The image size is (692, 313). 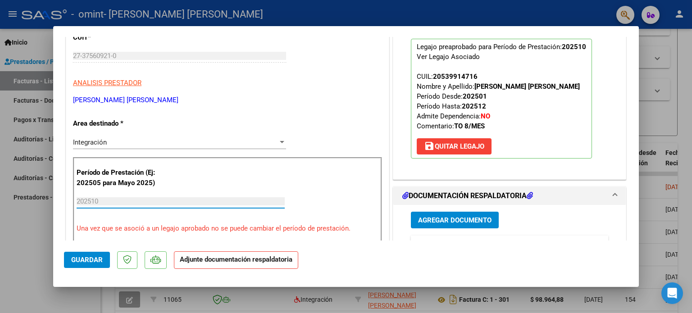 What do you see at coordinates (451, 126) in the screenshot?
I see `span: Comentario:` at bounding box center [451, 126].